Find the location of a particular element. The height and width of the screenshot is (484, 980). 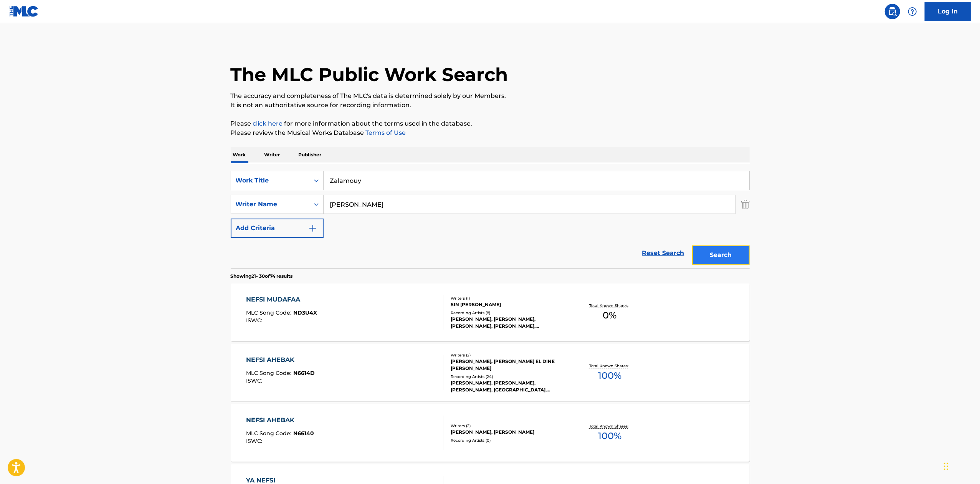

img: search is located at coordinates (892, 11).